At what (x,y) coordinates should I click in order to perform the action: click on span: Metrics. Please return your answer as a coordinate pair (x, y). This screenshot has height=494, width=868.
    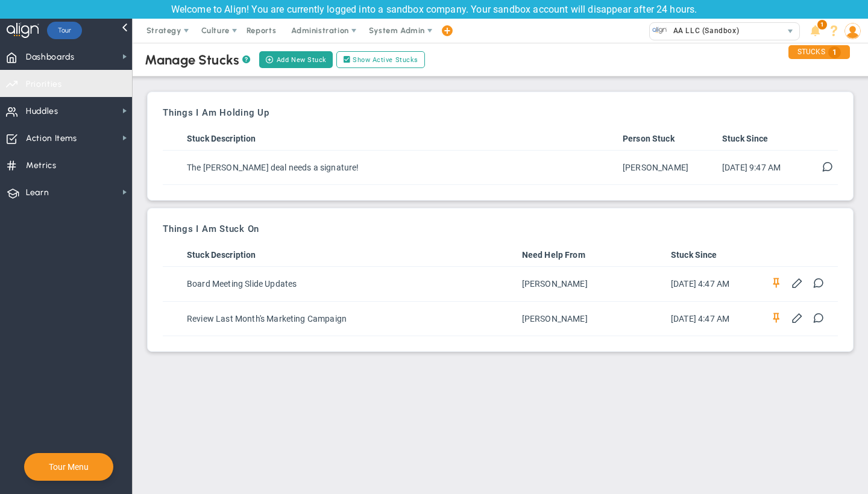
    Looking at the image, I should click on (41, 165).